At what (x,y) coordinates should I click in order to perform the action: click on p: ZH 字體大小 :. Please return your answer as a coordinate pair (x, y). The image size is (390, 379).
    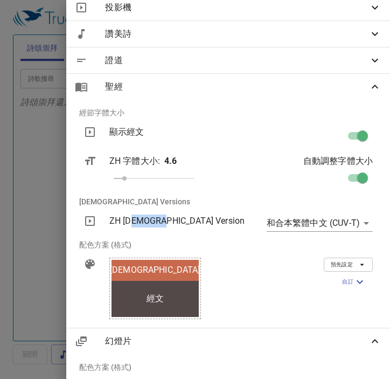
    Looking at the image, I should click on (135, 161).